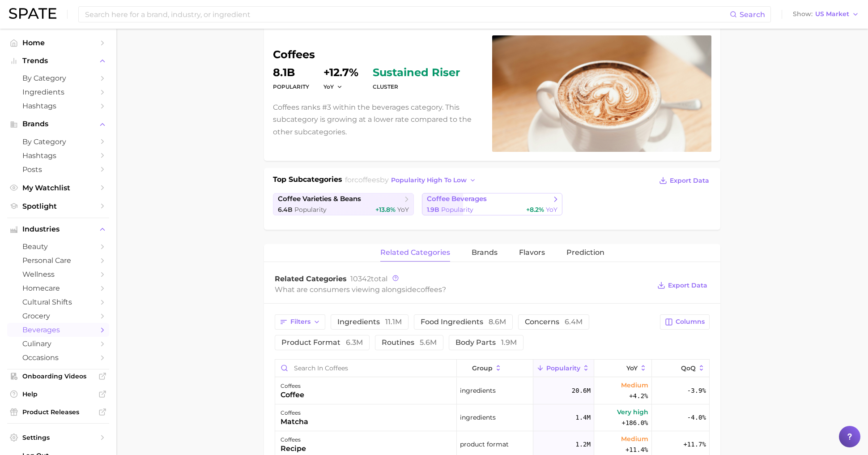 This screenshot has height=455, width=868. I want to click on span: homecare, so click(58, 288).